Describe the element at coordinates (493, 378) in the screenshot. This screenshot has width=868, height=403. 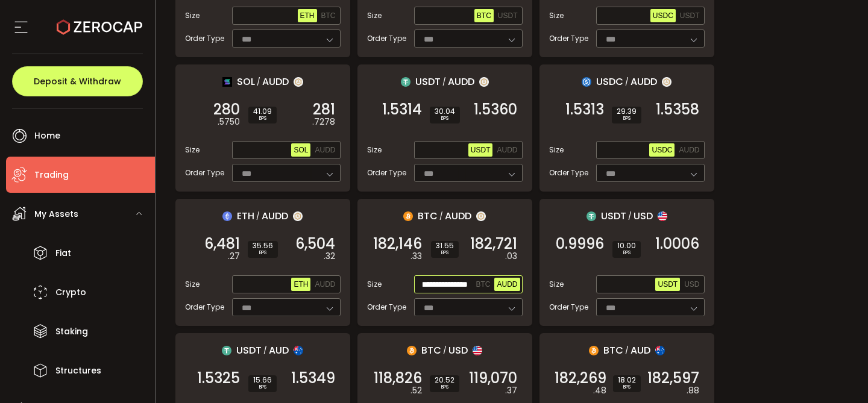
I see `span: 119,070` at that location.